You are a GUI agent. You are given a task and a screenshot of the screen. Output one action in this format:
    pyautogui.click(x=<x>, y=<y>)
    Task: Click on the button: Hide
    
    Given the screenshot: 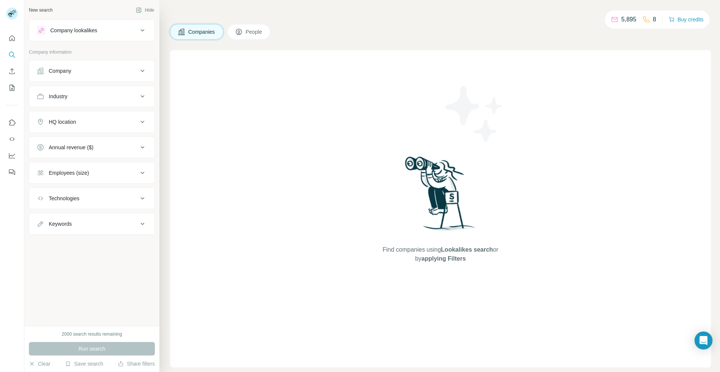 What is the action you would take?
    pyautogui.click(x=145, y=10)
    